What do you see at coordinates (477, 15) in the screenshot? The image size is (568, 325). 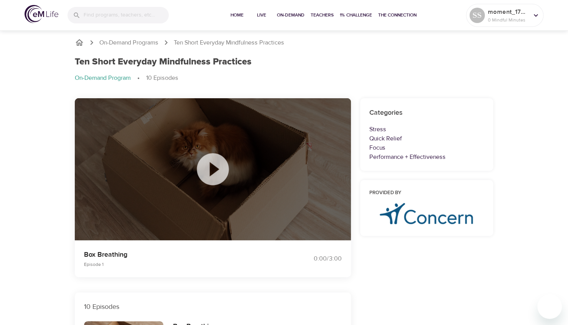 I see `div: SS` at bounding box center [477, 15].